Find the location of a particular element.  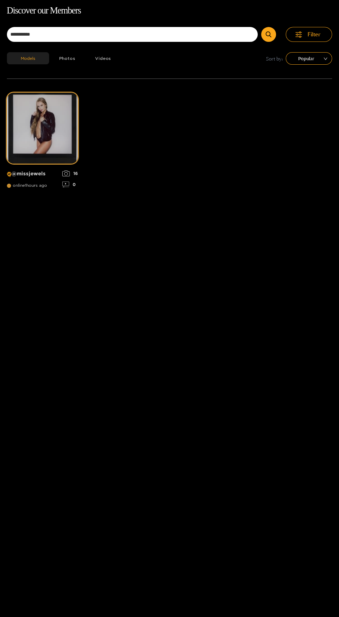

p: @ missjewels is located at coordinates (33, 174).